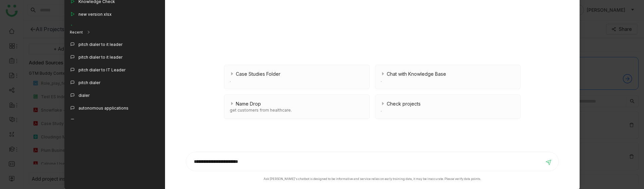 Image resolution: width=644 pixels, height=189 pixels. I want to click on div: get customers from healthcare., so click(297, 110).